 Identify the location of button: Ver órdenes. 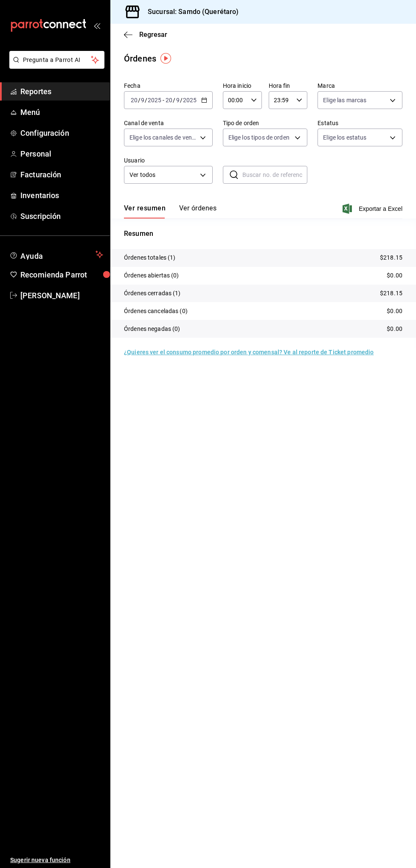
(198, 211).